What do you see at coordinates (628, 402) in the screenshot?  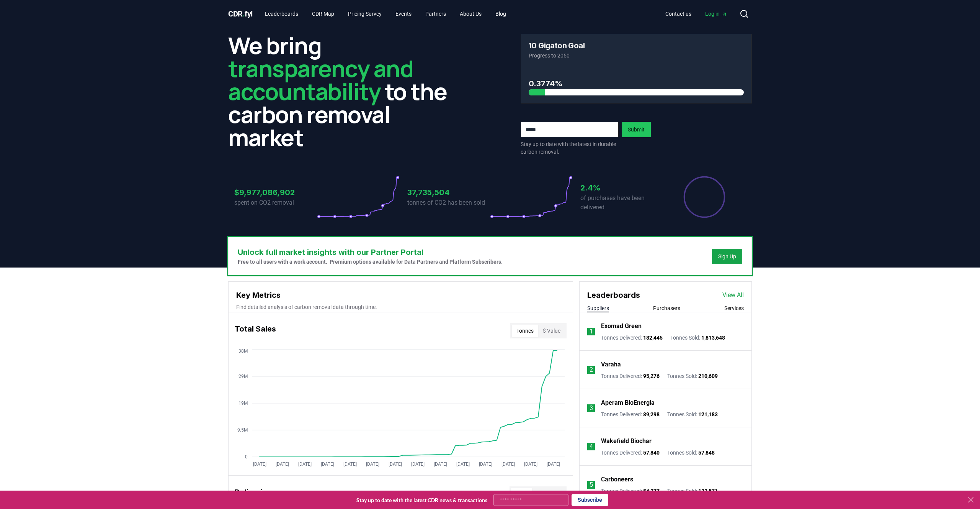 I see `a: Aperam BioEnergia` at bounding box center [628, 402].